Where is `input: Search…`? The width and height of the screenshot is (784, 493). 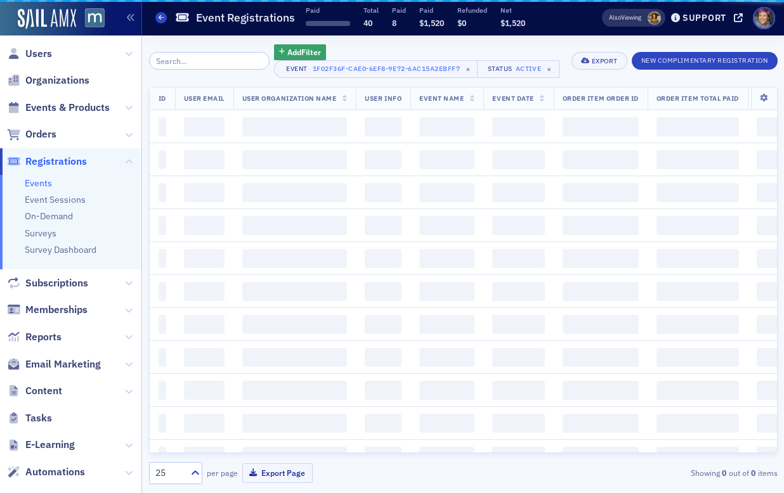
input: Search… is located at coordinates (209, 61).